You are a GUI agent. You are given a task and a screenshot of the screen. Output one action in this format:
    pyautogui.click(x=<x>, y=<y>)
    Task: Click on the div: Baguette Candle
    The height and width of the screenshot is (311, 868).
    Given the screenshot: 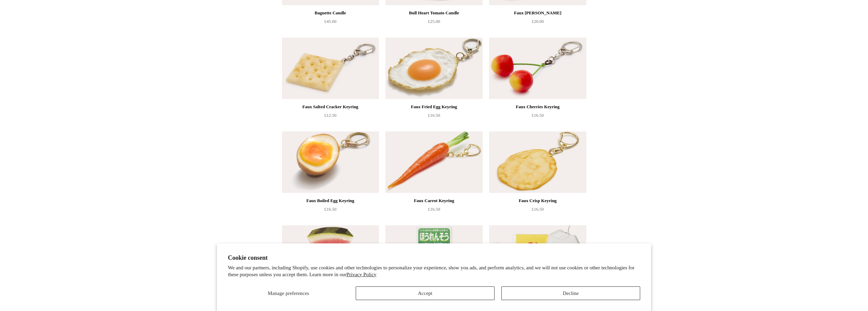 What is the action you would take?
    pyautogui.click(x=331, y=13)
    